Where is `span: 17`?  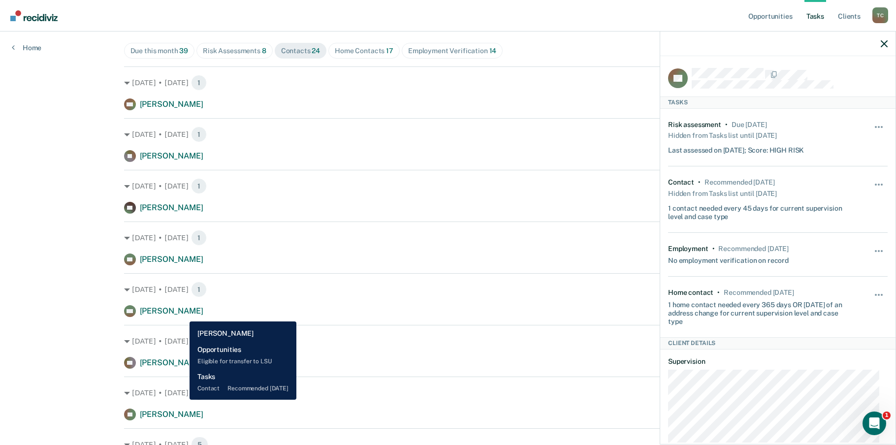 span: 17 is located at coordinates (389, 51).